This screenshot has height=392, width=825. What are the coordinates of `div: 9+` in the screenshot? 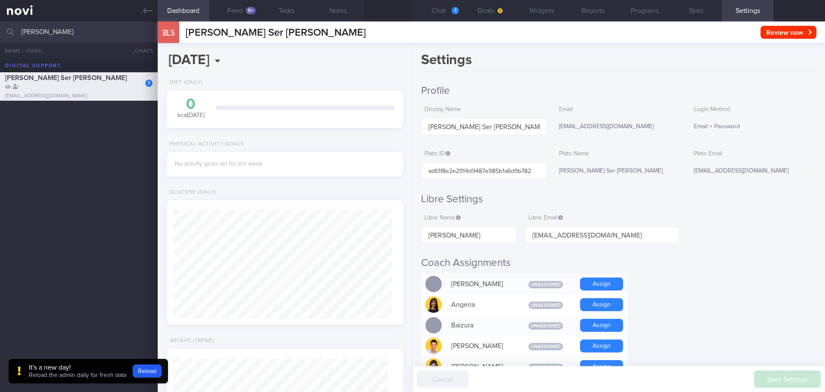 It's located at (251, 10).